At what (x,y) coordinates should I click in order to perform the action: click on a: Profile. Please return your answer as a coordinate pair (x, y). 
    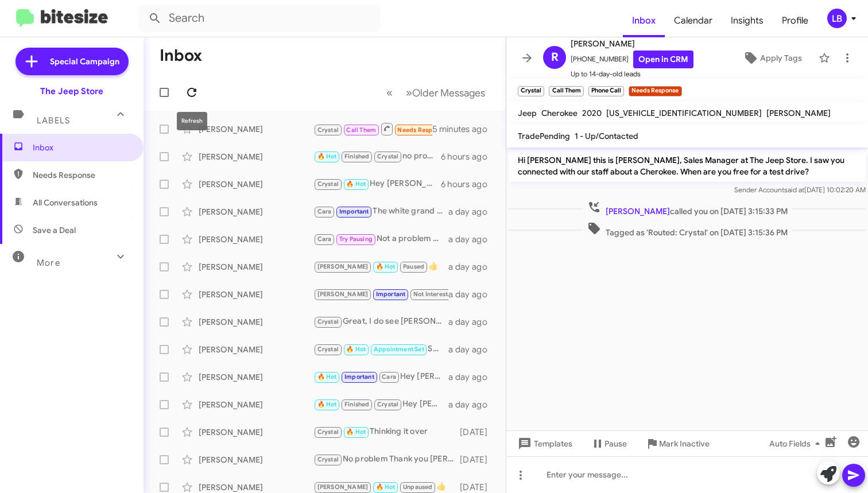
    Looking at the image, I should click on (795, 20).